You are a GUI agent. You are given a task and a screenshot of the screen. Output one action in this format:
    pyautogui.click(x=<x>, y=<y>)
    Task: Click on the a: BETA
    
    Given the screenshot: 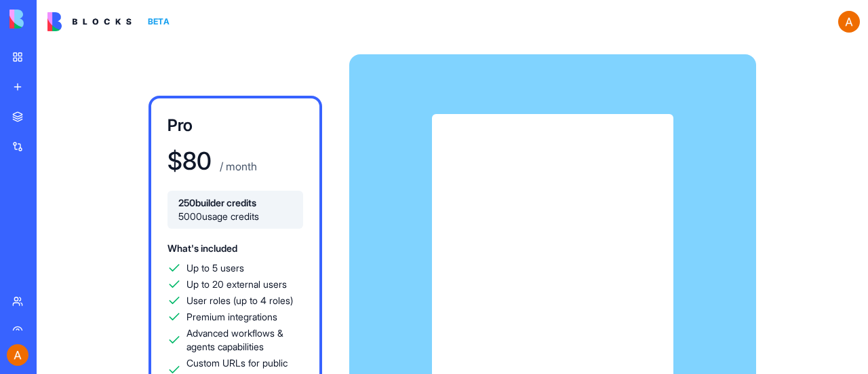 What is the action you would take?
    pyautogui.click(x=111, y=22)
    